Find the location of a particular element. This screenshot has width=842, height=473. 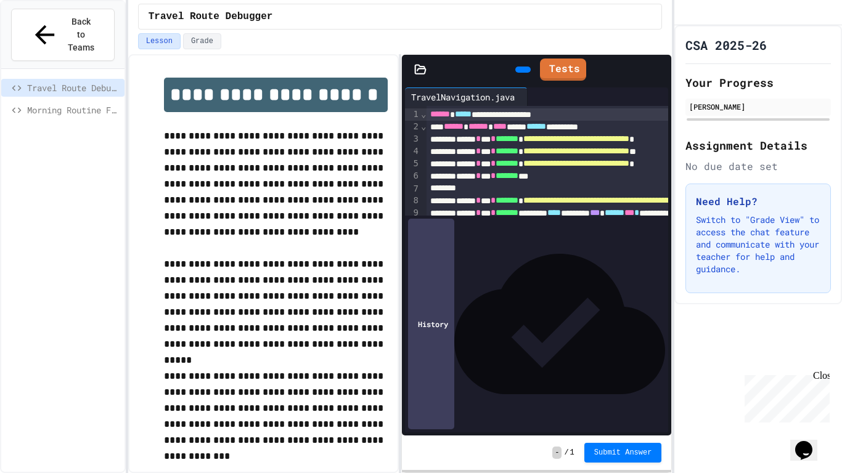

div: No due date set is located at coordinates (758, 166).